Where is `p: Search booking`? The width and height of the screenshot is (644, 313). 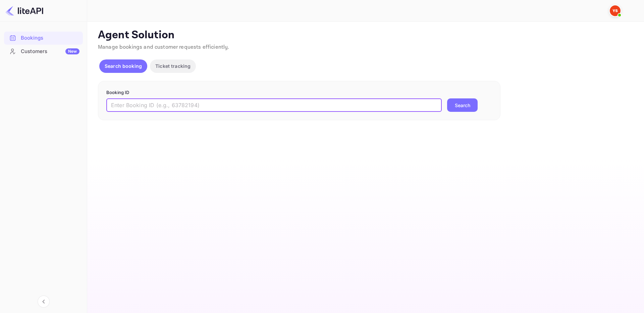 p: Search booking is located at coordinates (123, 66).